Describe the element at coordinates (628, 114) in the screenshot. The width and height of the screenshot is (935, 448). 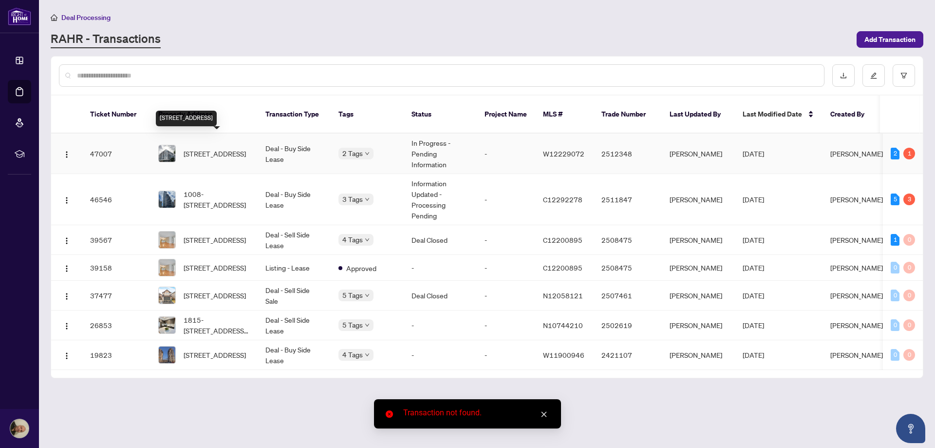
I see `th: Trade Number` at that location.